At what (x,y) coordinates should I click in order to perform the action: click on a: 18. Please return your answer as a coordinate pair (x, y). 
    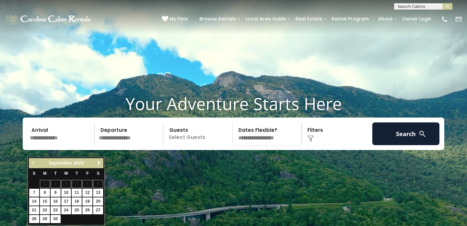
    Looking at the image, I should click on (76, 201).